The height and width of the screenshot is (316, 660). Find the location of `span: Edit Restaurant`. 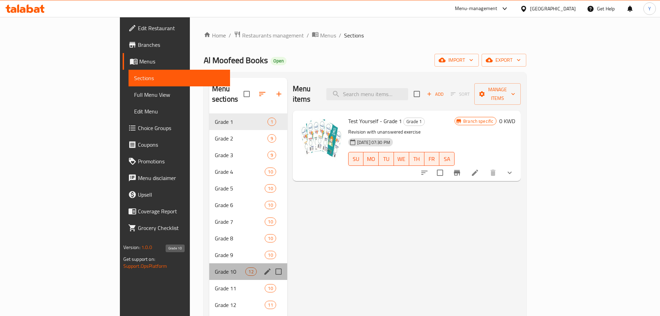

span: Edit Restaurant is located at coordinates (181, 28).